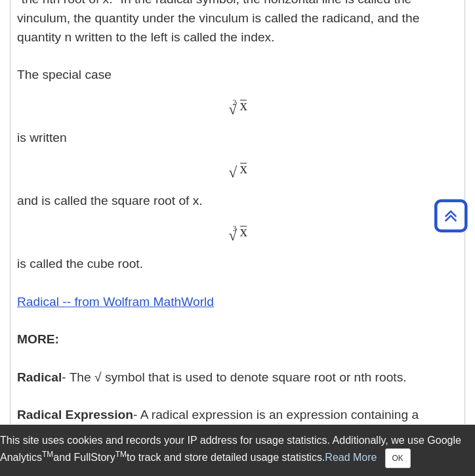  I want to click on a: Back to Top, so click(450, 215).